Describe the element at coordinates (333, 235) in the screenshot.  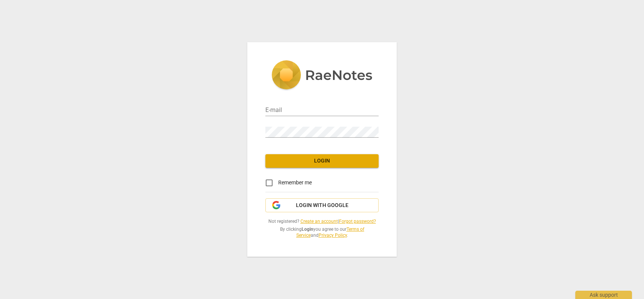
I see `a: Privacy Policy` at that location.